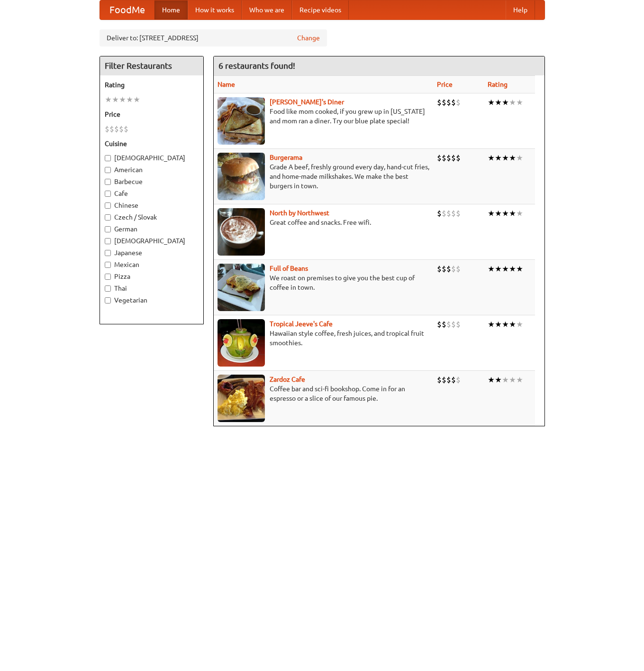 The height and width of the screenshot is (671, 644). I want to click on img: sallys.jpg, so click(242, 121).